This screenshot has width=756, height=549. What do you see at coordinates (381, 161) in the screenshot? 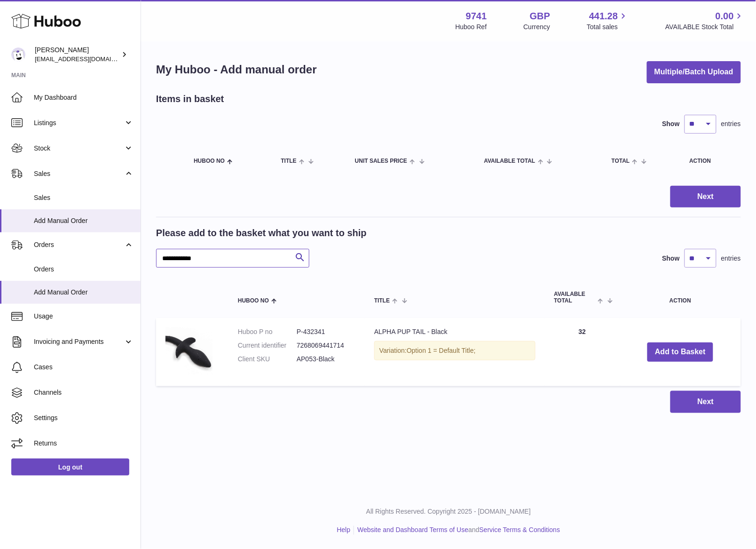
I see `span: Unit Sales Price` at bounding box center [381, 161].